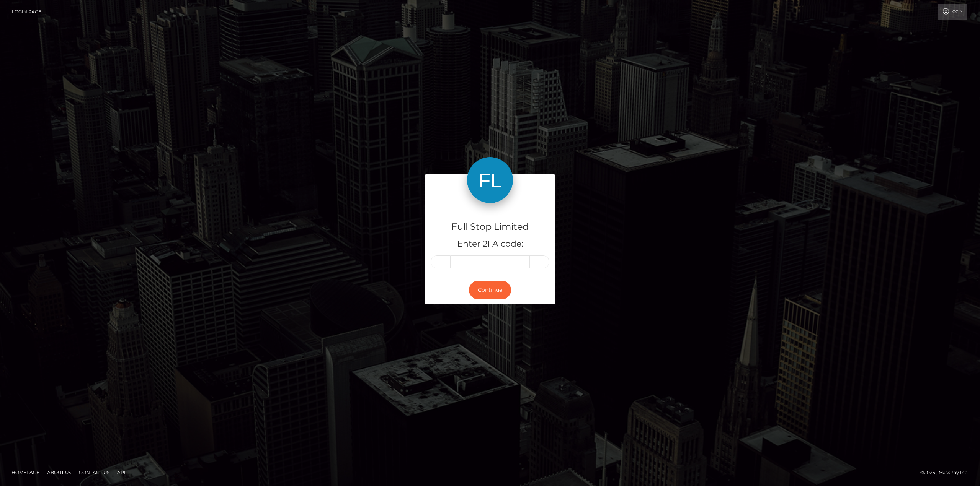 The height and width of the screenshot is (486, 980). I want to click on img: Full Stop Limited, so click(490, 180).